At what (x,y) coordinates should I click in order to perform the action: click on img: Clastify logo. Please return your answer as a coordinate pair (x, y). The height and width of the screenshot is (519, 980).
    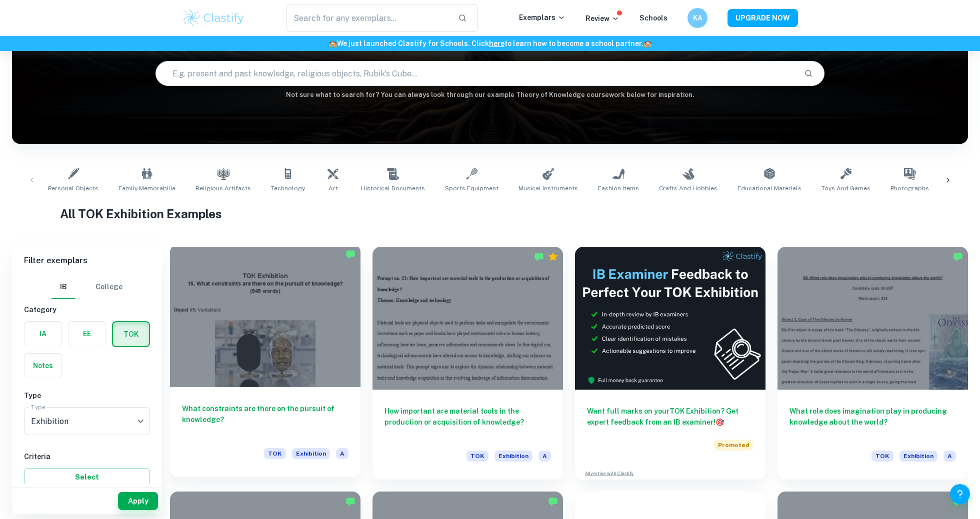
    Looking at the image, I should click on (214, 18).